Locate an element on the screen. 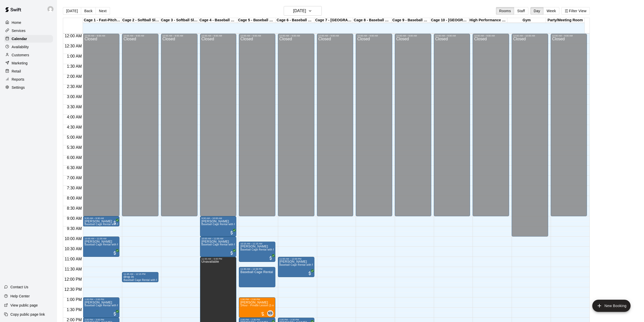 Image resolution: width=644 pixels, height=322 pixels. div: Customers is located at coordinates (28, 55).